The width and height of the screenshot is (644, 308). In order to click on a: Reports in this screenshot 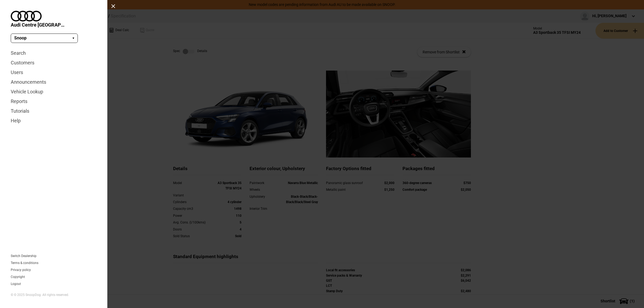, I will do `click(54, 101)`.